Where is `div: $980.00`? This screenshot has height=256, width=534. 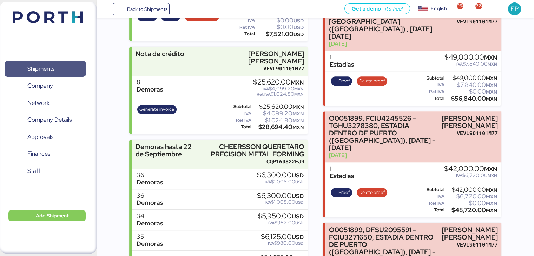
div: $980.00 is located at coordinates (282, 243).